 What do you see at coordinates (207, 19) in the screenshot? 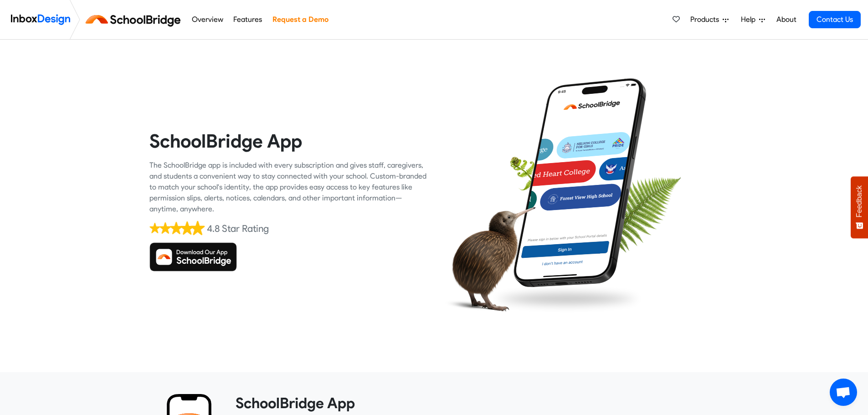
I see `a: Overview` at bounding box center [207, 19].